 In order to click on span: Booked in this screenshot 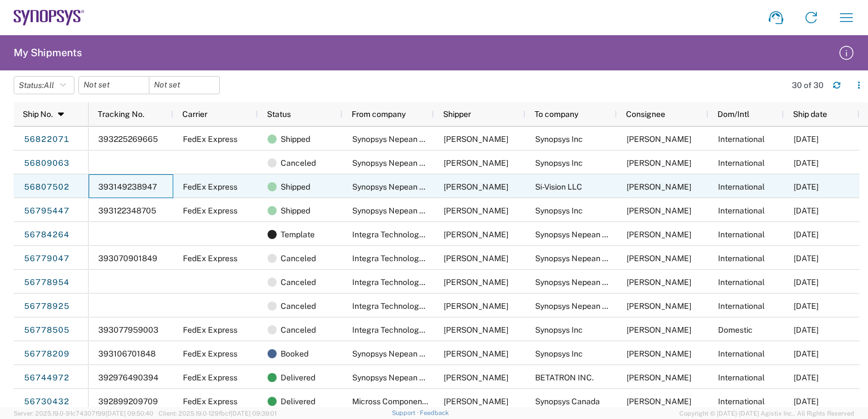, I will do `click(295, 354)`.